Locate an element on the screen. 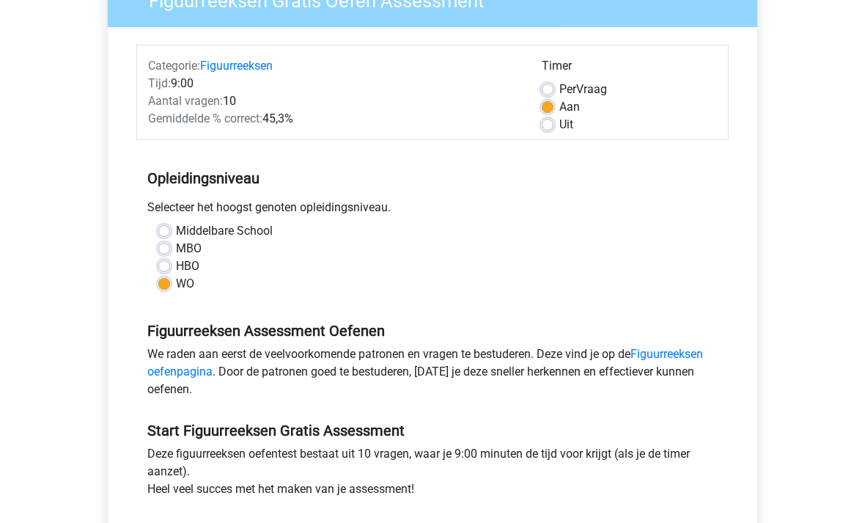 The image size is (865, 523). span: Categorie: is located at coordinates (174, 65).